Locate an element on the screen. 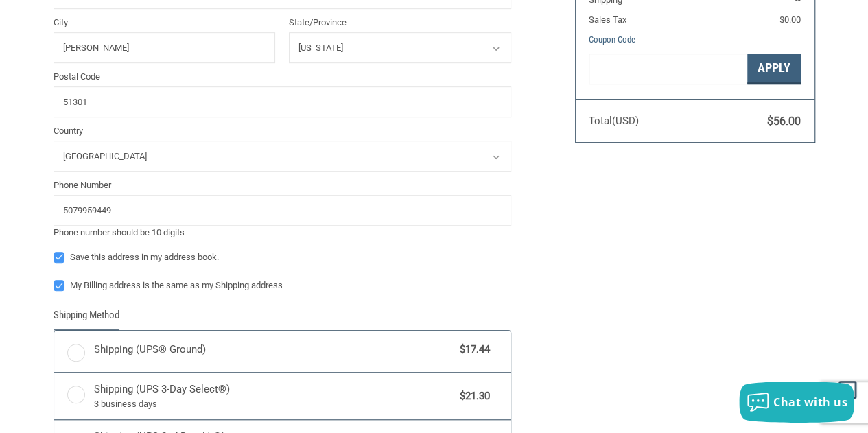 This screenshot has width=868, height=433. div: Phone number should be 10 digits is located at coordinates (282, 232).